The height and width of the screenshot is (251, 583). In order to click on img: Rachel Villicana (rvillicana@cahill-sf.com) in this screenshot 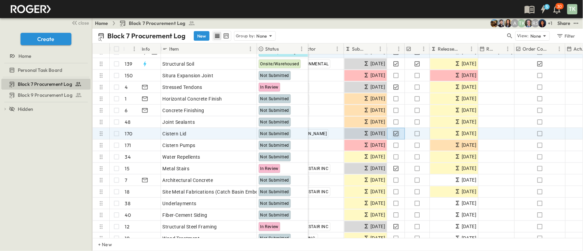, I will do `click(494, 23)`.